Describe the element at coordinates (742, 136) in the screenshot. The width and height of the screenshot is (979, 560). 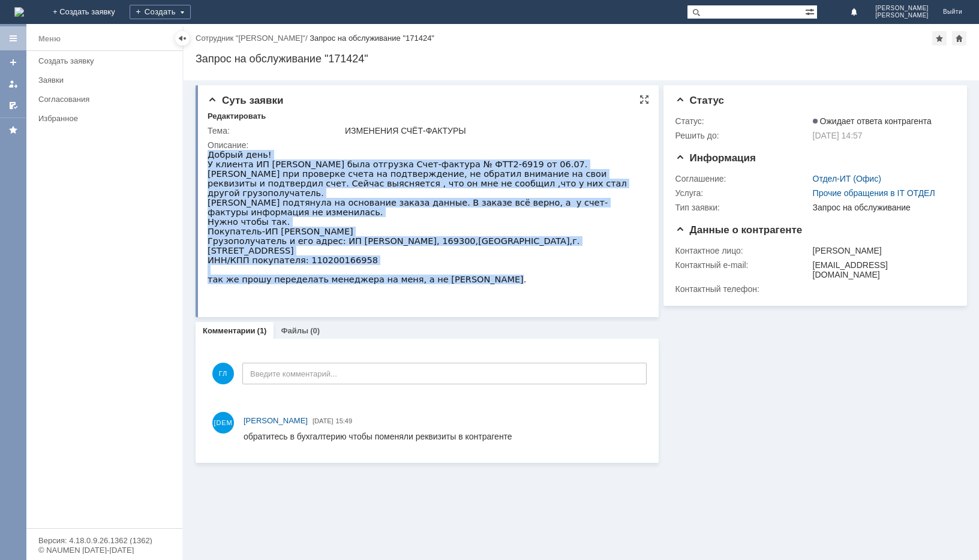
I see `div: Решить до:` at that location.